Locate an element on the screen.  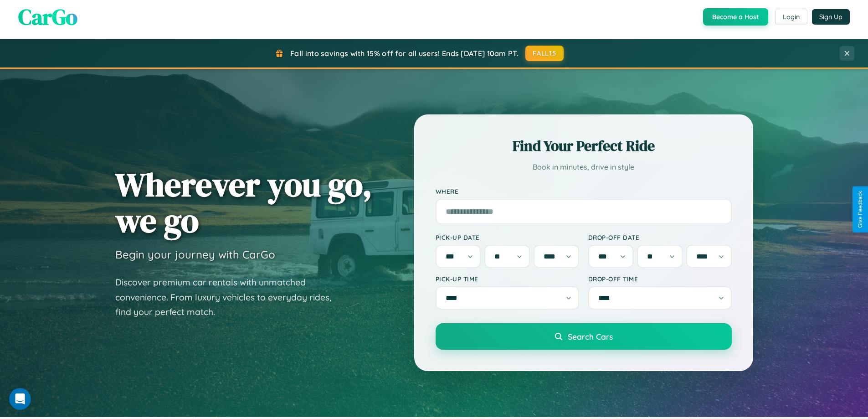
span: CarGo is located at coordinates (48, 17).